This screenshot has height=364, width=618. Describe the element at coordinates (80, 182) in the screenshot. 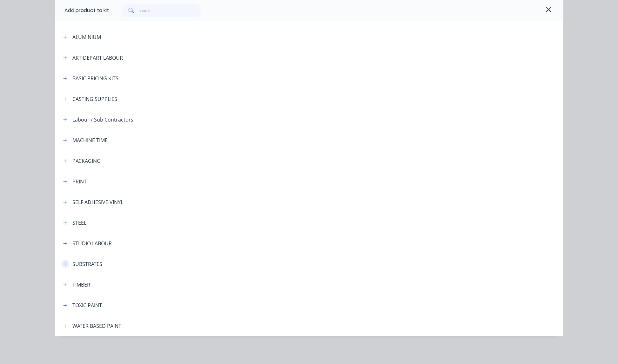

I see `div: PRINT` at that location.